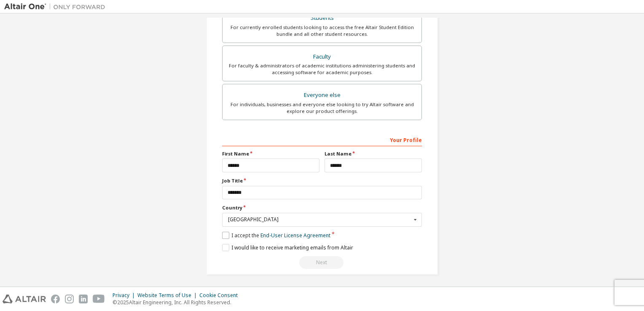 Image resolution: width=644 pixels, height=311 pixels. What do you see at coordinates (322, 57) in the screenshot?
I see `div: Faculty` at bounding box center [322, 57].